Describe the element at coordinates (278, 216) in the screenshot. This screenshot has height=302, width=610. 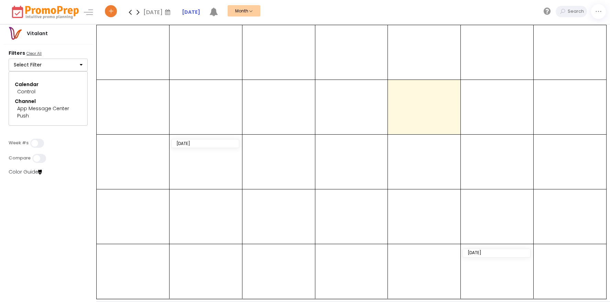
I see `td: October 21, 2025` at that location.